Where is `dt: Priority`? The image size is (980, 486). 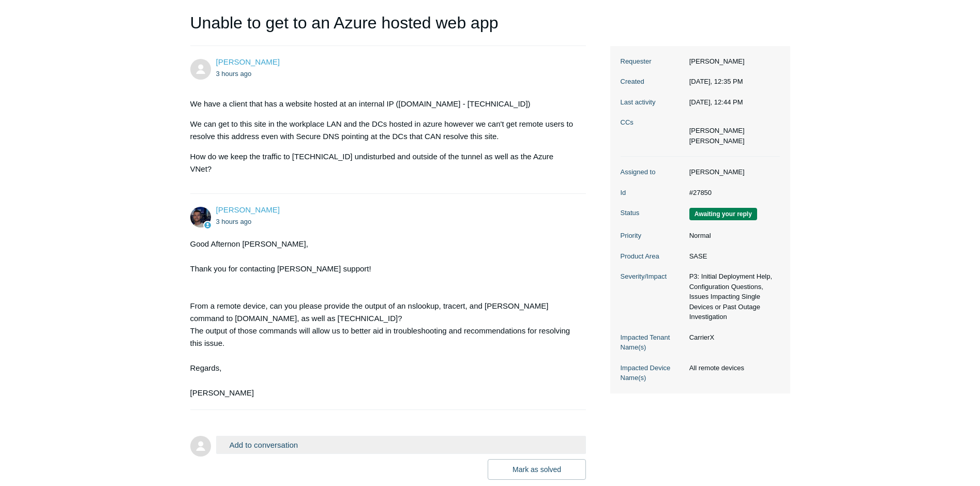
dt: Priority is located at coordinates (652, 236).